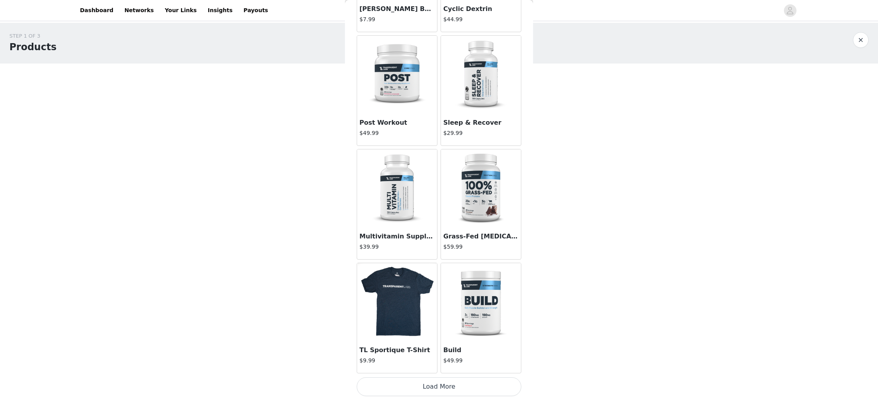  I want to click on a: Payouts, so click(255, 10).